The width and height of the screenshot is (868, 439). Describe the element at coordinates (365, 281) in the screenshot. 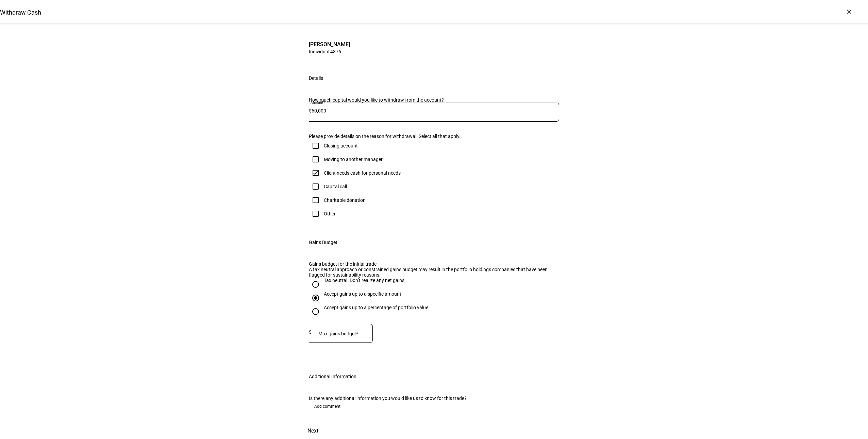

I see `div: Tax neutral. Don’t realize any net gains.` at that location.